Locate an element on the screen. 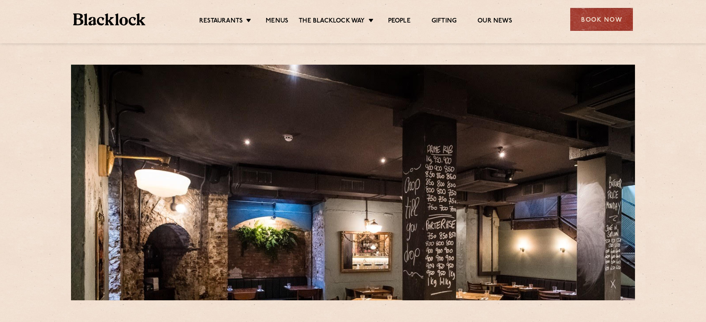 The height and width of the screenshot is (322, 706). a: Restaurants is located at coordinates (221, 22).